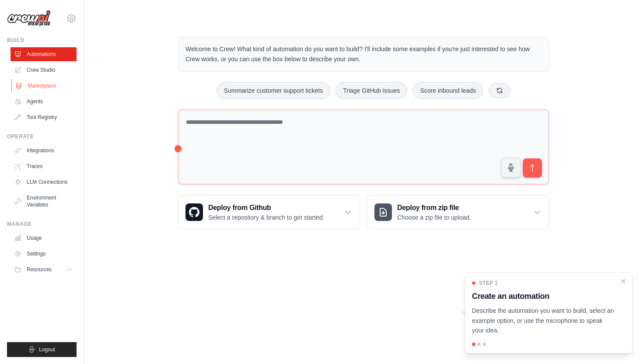  I want to click on button: Score inbound leads, so click(448, 91).